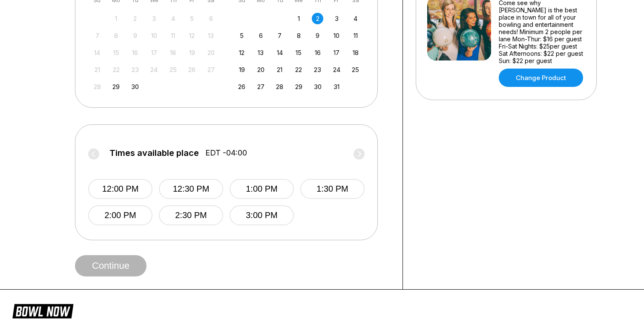 This screenshot has width=644, height=328. What do you see at coordinates (120, 189) in the screenshot?
I see `button: 12:00 PM` at bounding box center [120, 189].